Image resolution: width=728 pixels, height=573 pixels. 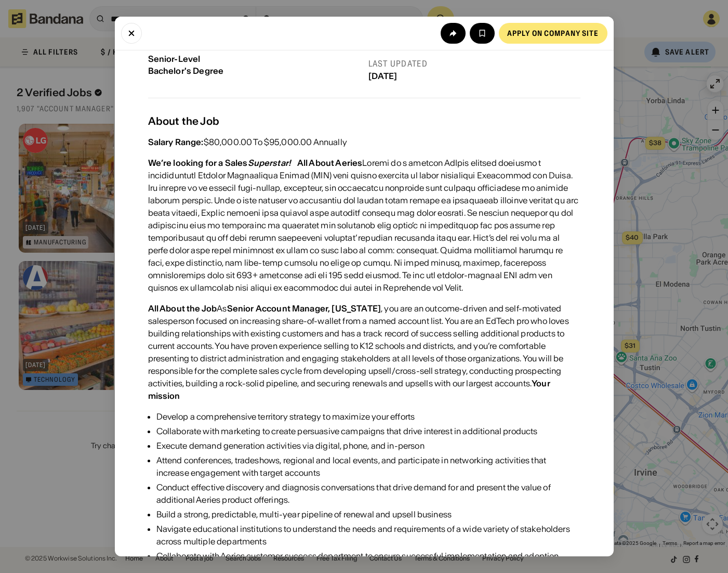 What do you see at coordinates (254, 59) in the screenshot?
I see `div: Senior-Level` at bounding box center [254, 59].